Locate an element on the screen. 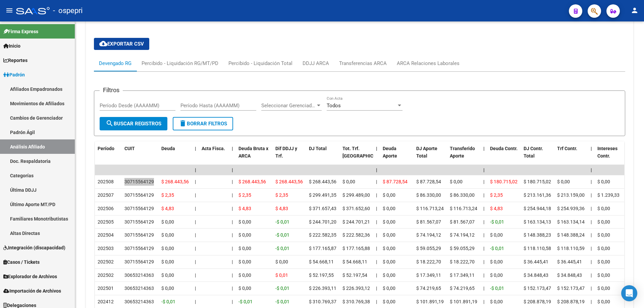 This screenshot has width=644, height=308. span: $ 310.769,38 is located at coordinates (356, 302).